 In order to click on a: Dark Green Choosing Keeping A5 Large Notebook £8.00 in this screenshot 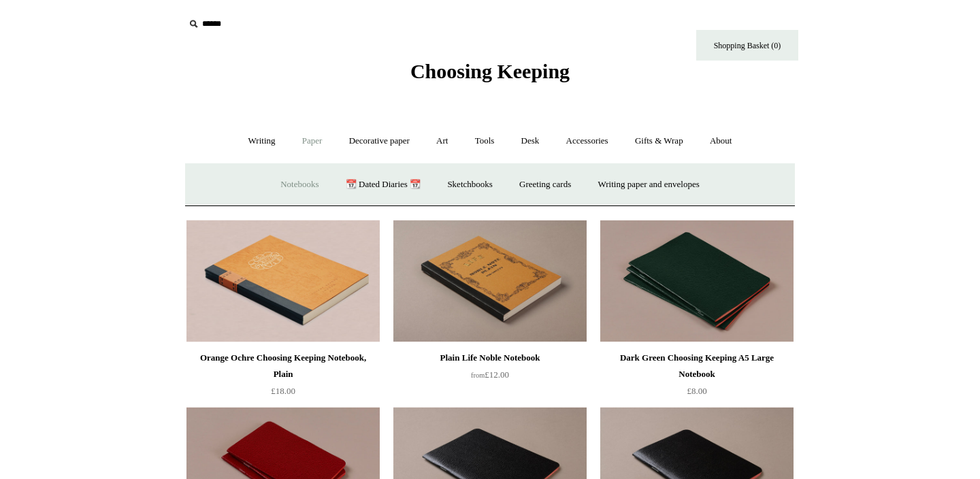, I will do `click(697, 378)`.